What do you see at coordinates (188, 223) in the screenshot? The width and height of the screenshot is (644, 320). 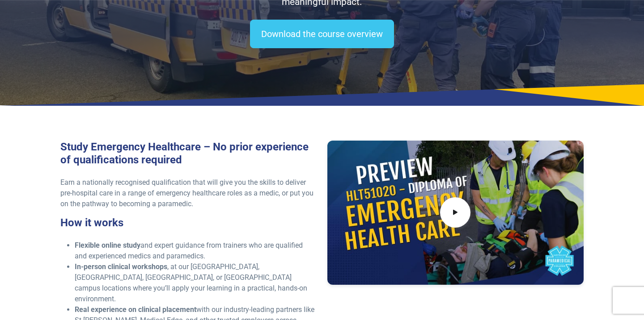 I see `h3: How it works` at bounding box center [188, 223].